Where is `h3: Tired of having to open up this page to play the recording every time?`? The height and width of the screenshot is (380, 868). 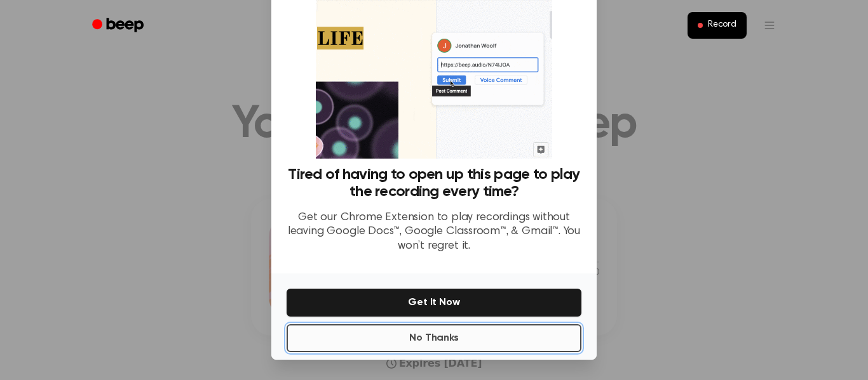 h3: Tired of having to open up this page to play the recording every time? is located at coordinates (434, 184).